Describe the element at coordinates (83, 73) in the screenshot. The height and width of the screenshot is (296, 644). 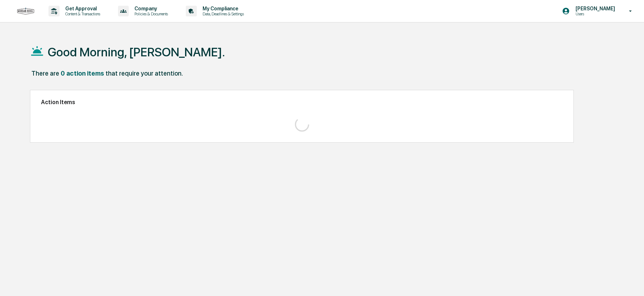
I see `div: 0 action items` at that location.